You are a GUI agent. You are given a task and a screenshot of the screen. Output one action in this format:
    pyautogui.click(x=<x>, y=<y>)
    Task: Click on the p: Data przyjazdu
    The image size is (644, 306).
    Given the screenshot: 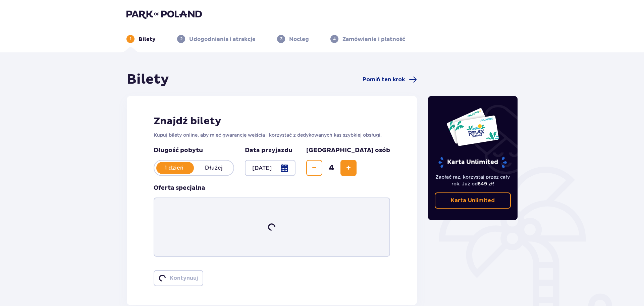 What is the action you would take?
    pyautogui.click(x=269, y=150)
    